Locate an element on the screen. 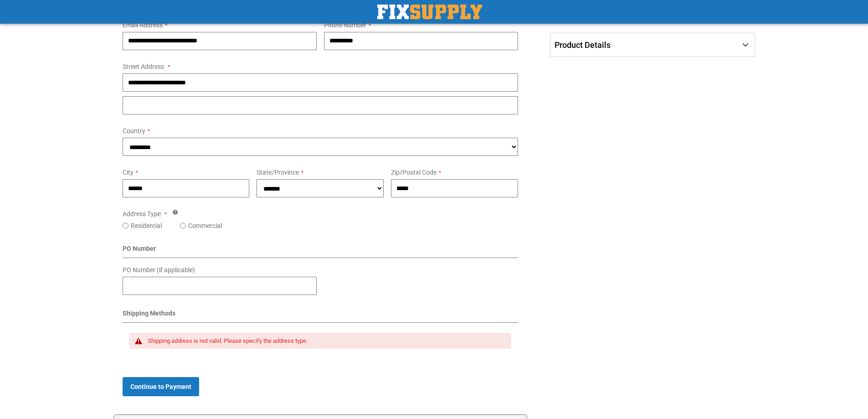 This screenshot has width=868, height=419. span: Country is located at coordinates (134, 131).